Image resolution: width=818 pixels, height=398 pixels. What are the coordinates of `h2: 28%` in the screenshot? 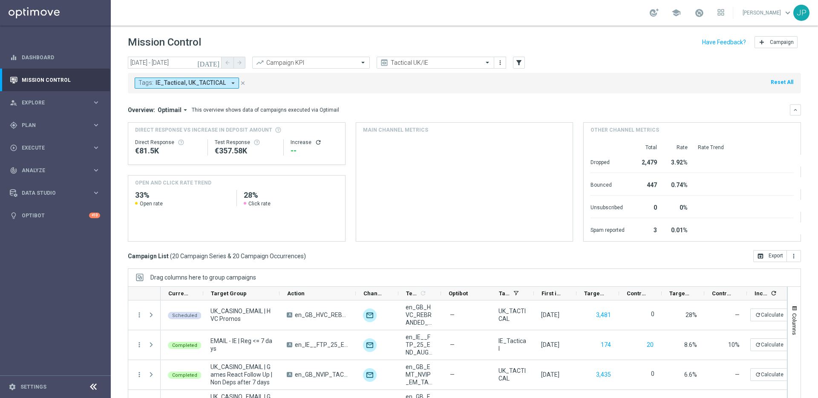 It's located at (291, 195).